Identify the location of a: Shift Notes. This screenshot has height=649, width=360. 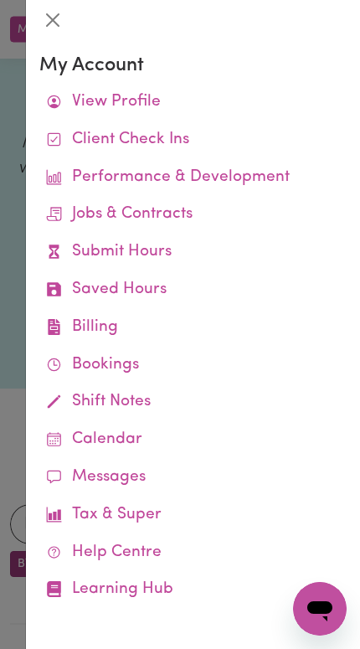
(192, 402).